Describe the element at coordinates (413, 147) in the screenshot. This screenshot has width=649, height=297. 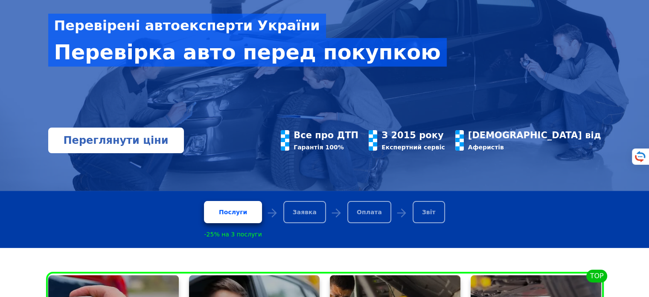
I see `div: Експертний сервіс` at that location.